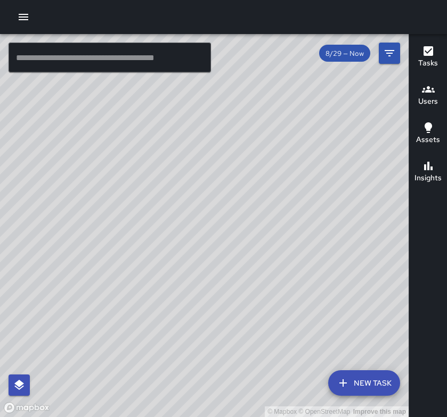  I want to click on h6: Users, so click(427, 102).